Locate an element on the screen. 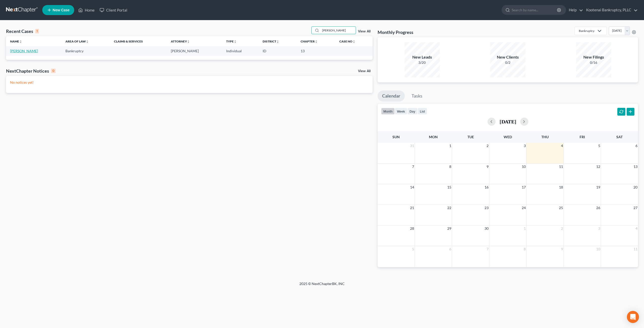 The image size is (644, 328). div: NextChapter Notices is located at coordinates (31, 71).